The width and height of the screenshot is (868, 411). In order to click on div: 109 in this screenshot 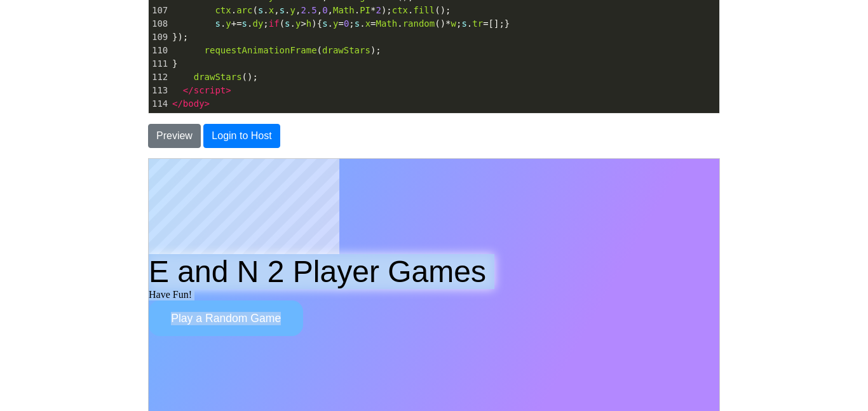, I will do `click(159, 37)`.